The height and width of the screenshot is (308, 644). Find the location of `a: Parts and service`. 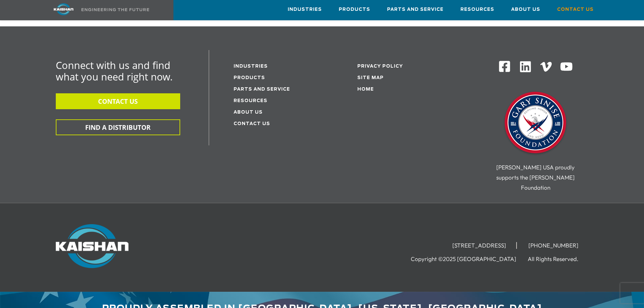

a: Parts and service is located at coordinates (261, 89).